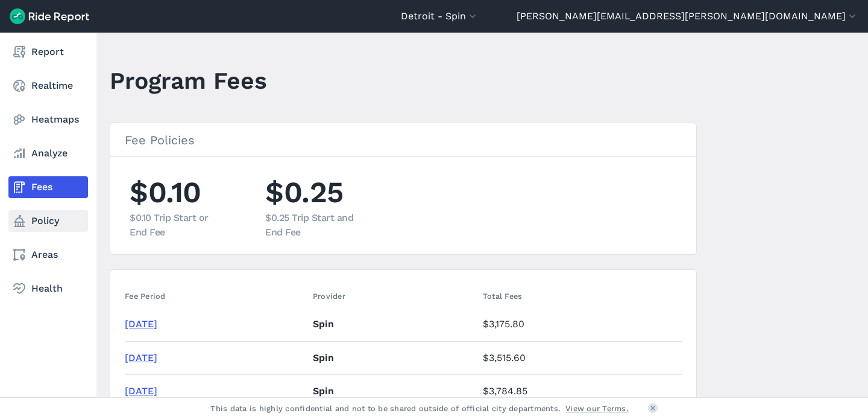  Describe the element at coordinates (178, 225) in the screenshot. I see `div: $0.10 Trip Start or End Fee` at that location.